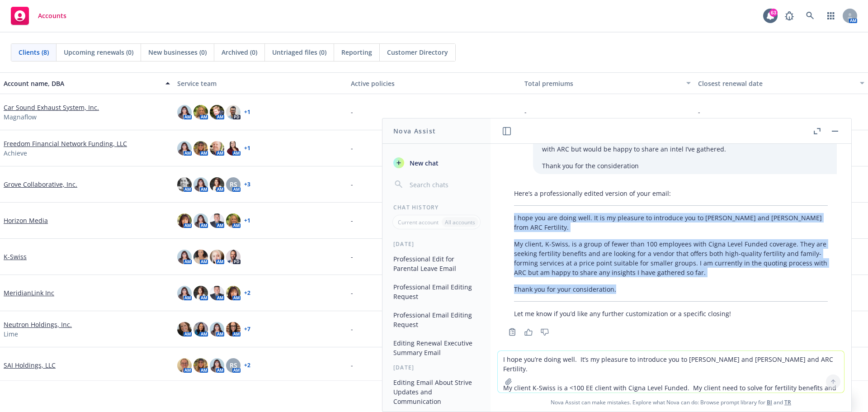 The width and height of the screenshot is (868, 412). I want to click on button: Editing Renewal Executive Summary Email, so click(437, 347).